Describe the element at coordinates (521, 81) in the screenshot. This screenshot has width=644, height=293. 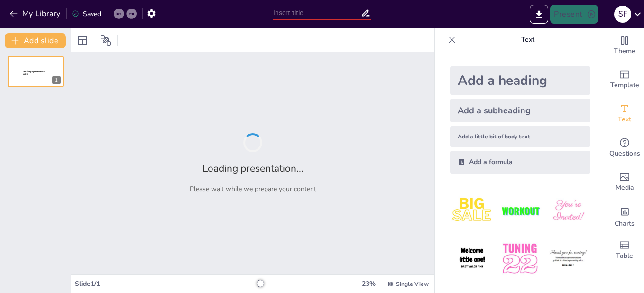
I see `div: Add a heading` at that location.